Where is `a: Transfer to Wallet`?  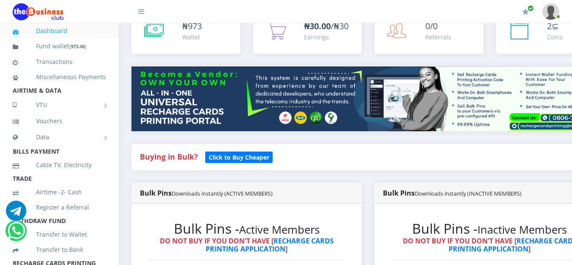
a: Transfer to Wallet is located at coordinates (59, 235).